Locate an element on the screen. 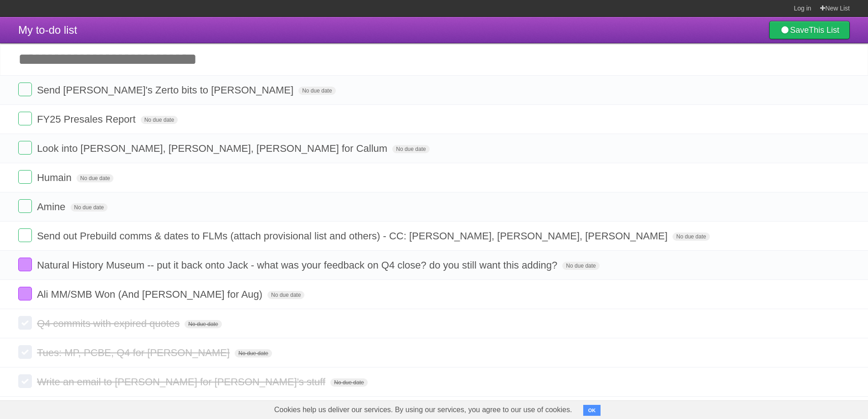  button: OK is located at coordinates (592, 410).